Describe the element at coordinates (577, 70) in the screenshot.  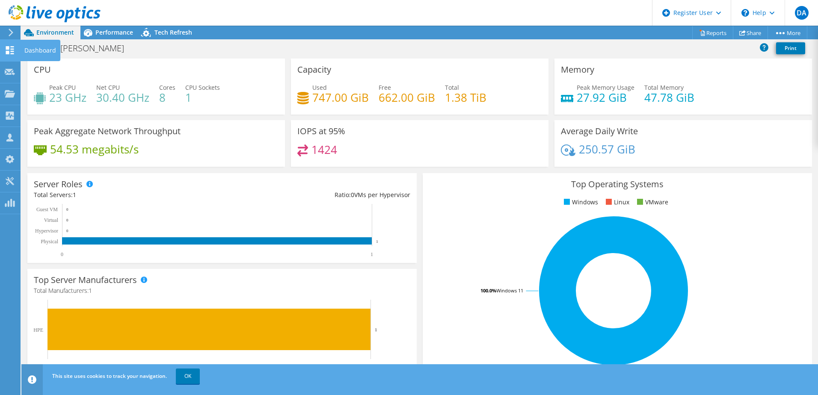
I see `h3: Memory` at that location.